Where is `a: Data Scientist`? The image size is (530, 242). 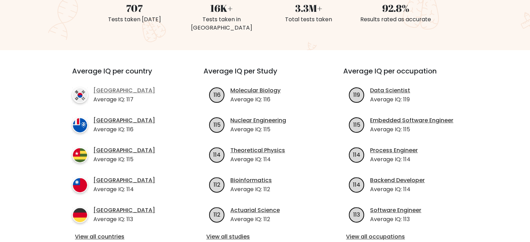
a: Data Scientist is located at coordinates (390, 91).